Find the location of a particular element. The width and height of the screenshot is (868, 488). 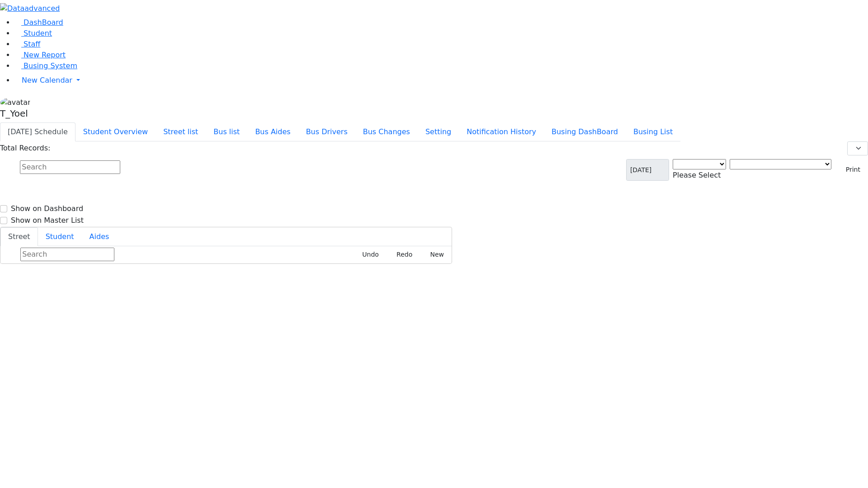

button: Setting is located at coordinates (438, 132).